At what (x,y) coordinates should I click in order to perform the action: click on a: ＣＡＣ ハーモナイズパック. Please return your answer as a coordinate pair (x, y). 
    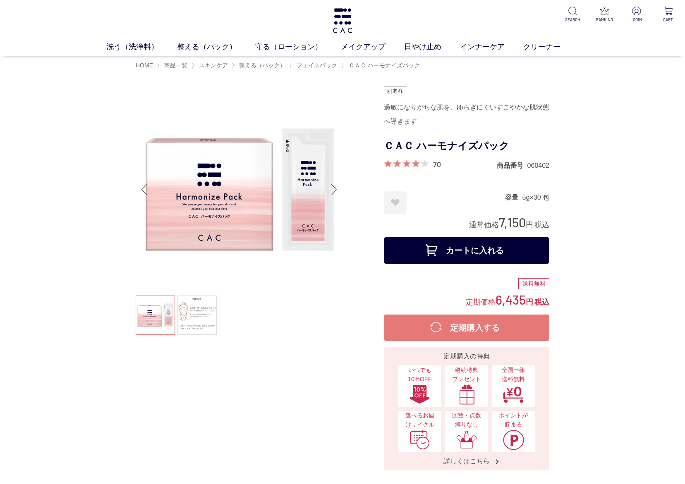
    Looking at the image, I should click on (383, 65).